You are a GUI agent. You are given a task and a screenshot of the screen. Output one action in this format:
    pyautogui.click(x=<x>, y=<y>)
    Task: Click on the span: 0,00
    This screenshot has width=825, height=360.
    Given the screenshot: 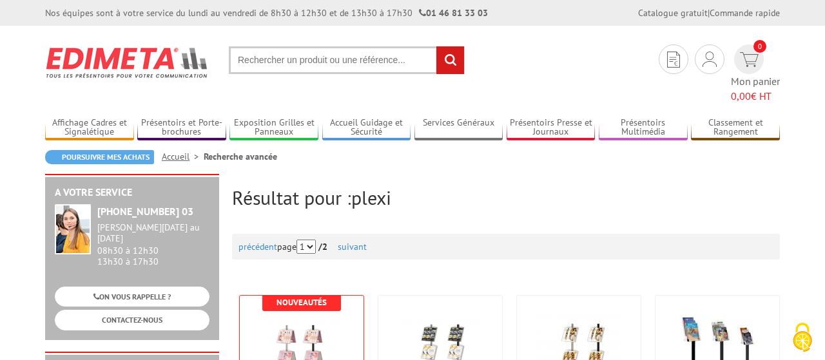 What is the action you would take?
    pyautogui.click(x=740, y=96)
    